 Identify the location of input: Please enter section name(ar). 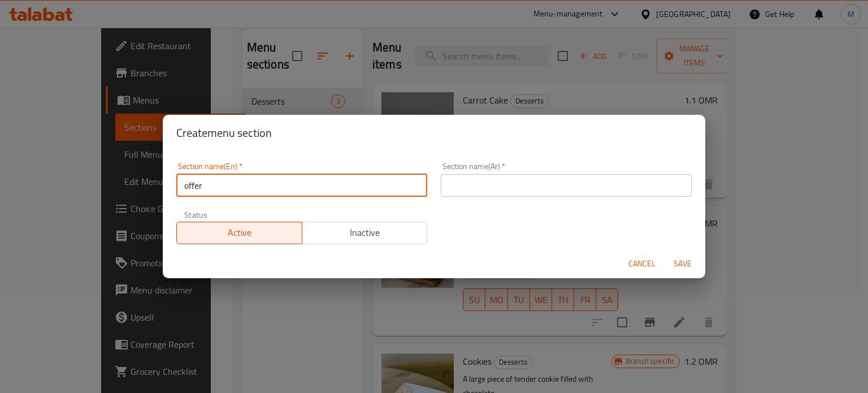
(566, 186).